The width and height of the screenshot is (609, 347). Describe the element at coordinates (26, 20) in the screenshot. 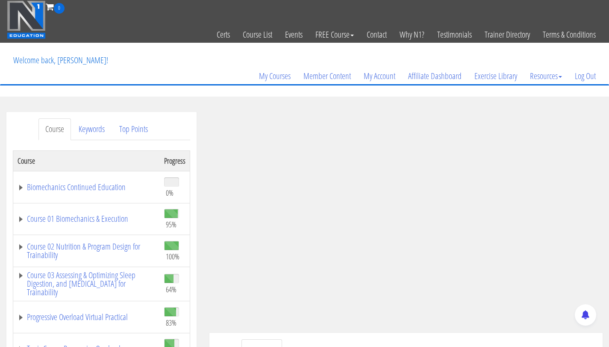

I see `img: n1-education` at that location.